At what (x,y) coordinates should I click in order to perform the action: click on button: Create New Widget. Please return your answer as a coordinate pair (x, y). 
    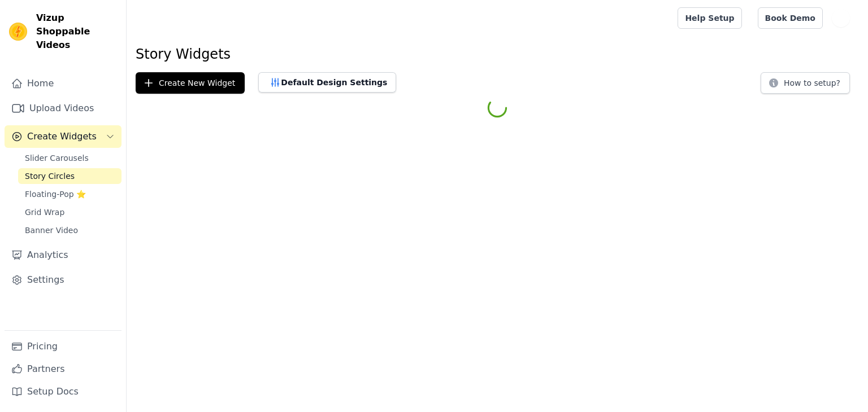
    Looking at the image, I should click on (189, 83).